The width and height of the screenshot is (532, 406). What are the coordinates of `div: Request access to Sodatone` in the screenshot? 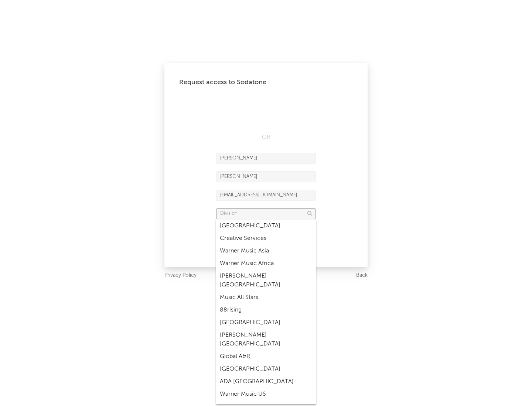 It's located at (266, 82).